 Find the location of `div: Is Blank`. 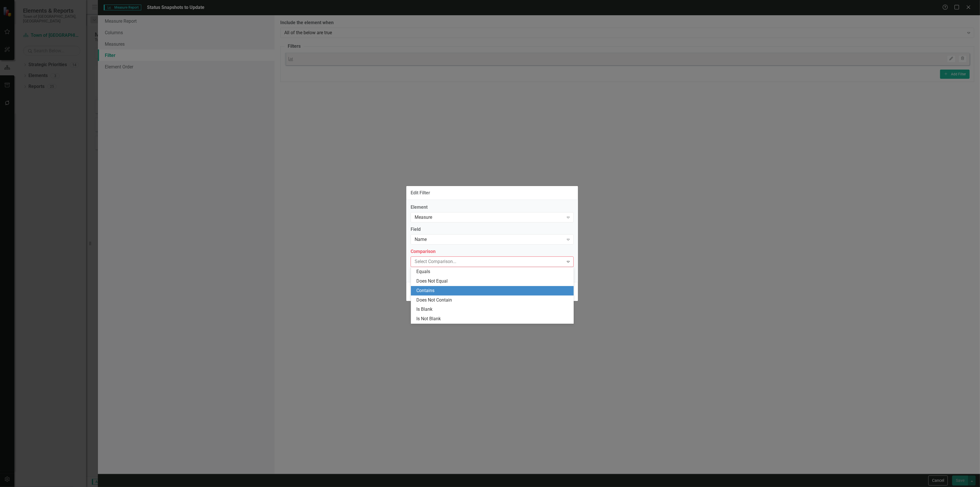

div: Is Blank is located at coordinates (493, 310).